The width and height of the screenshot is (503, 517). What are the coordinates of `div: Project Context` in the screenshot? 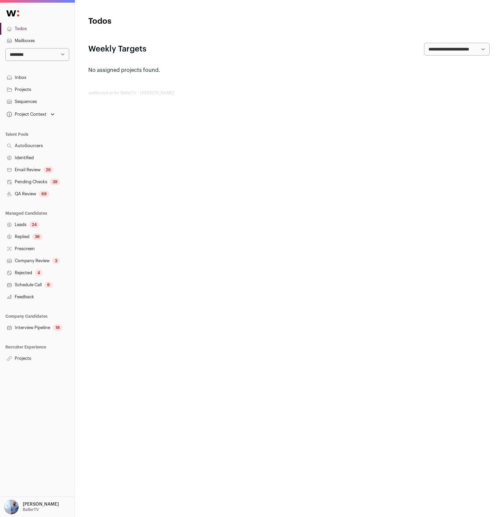 It's located at (26, 114).